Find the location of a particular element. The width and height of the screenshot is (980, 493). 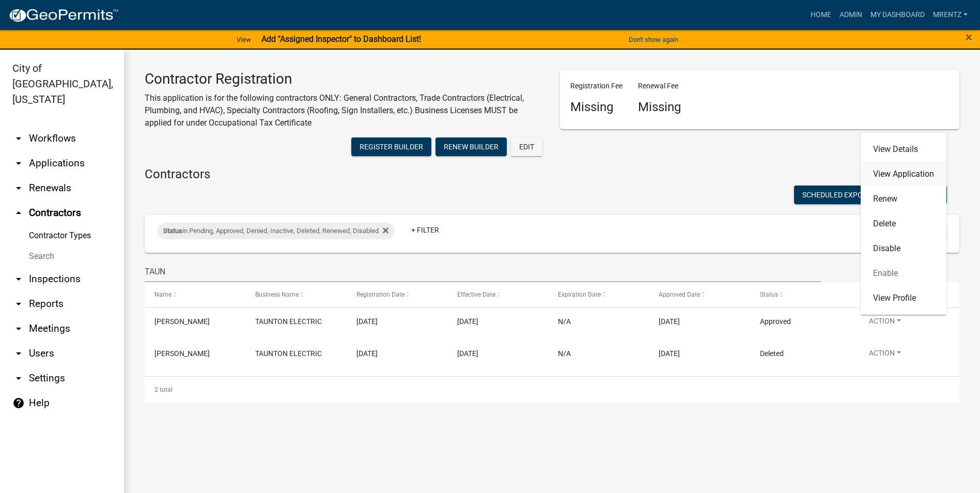

span: Effective Date is located at coordinates (476, 295).